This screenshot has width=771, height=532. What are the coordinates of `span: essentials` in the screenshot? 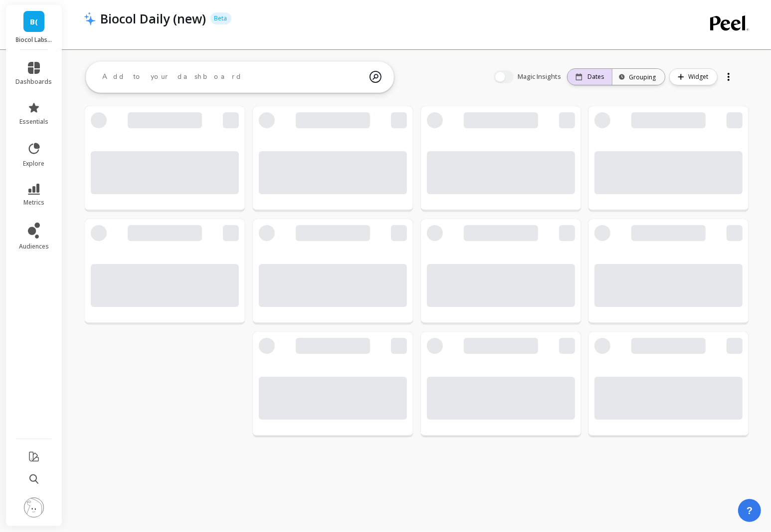 It's located at (34, 122).